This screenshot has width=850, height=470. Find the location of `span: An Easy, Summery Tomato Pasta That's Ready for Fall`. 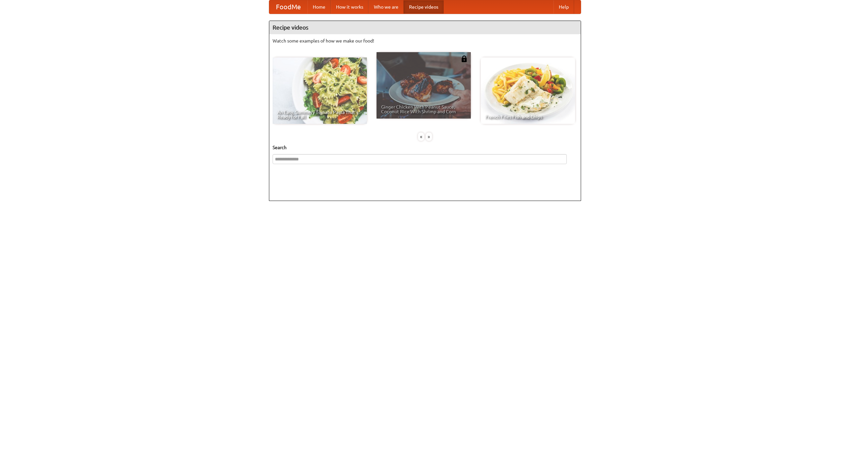

span: An Easy, Summery Tomato Pasta That's Ready for Fall is located at coordinates (320, 115).